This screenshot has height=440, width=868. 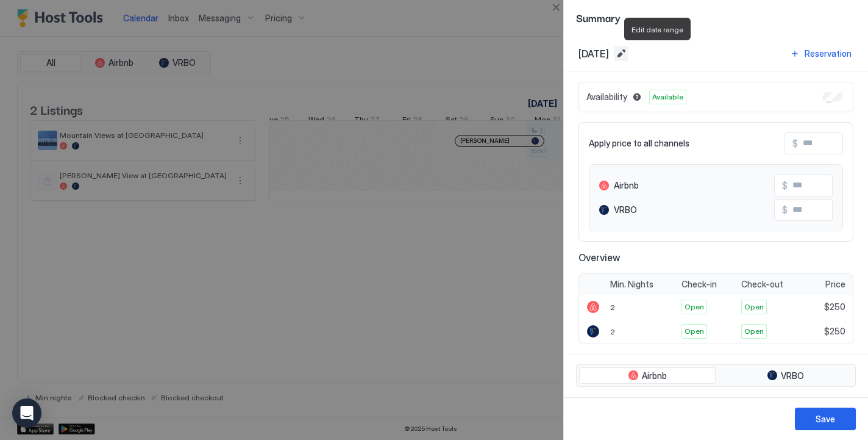 What do you see at coordinates (668, 97) in the screenshot?
I see `span: Available` at bounding box center [668, 97].